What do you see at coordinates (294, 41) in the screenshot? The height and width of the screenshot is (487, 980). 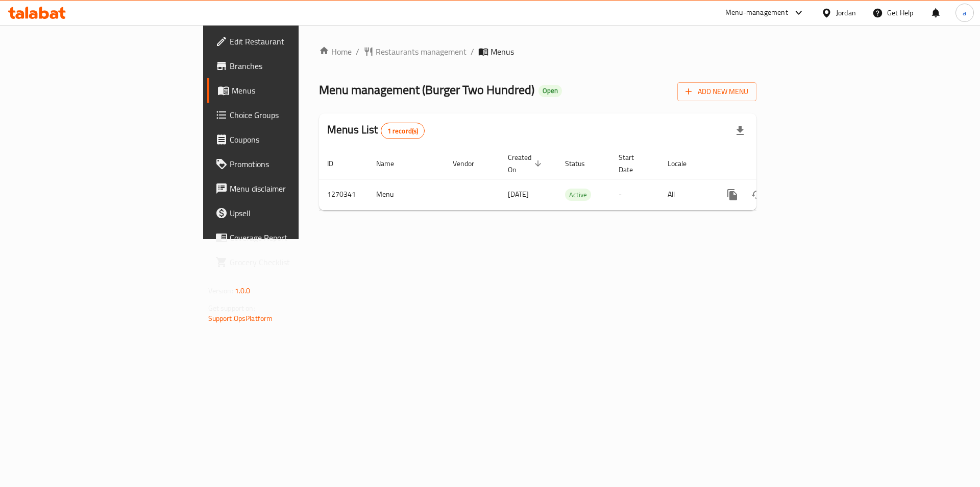 I see `span: Edit Restaurant` at bounding box center [294, 41].